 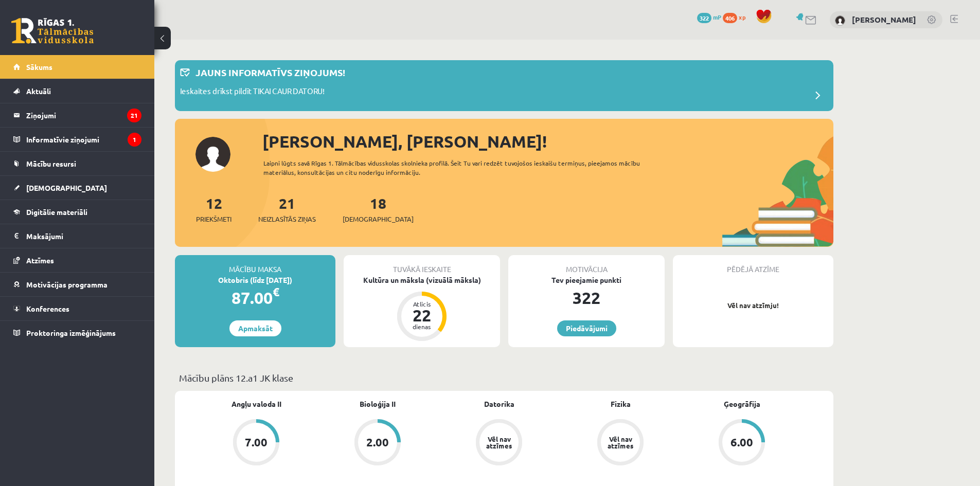 What do you see at coordinates (77, 115) in the screenshot?
I see `a: Ziņojumi21` at bounding box center [77, 115].